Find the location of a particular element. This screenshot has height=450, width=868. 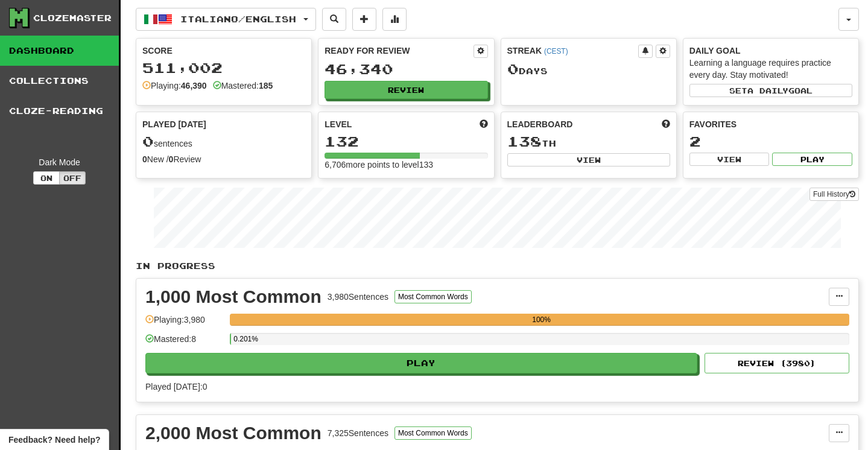

span: a daily is located at coordinates (768, 90).